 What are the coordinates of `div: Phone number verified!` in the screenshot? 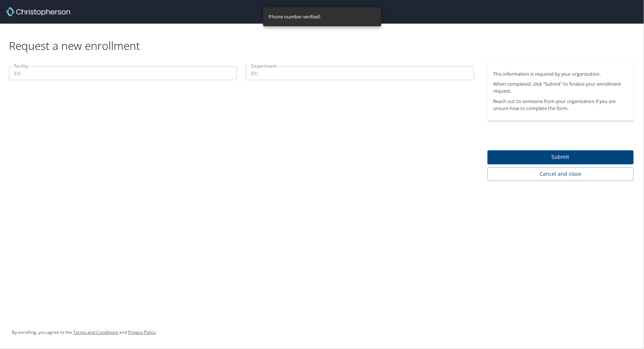 It's located at (294, 17).